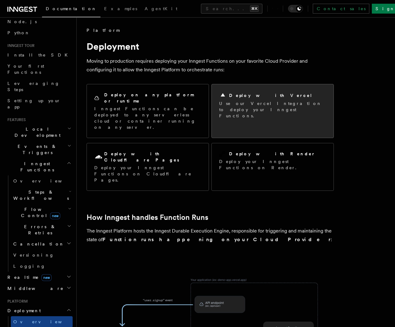 Image resolution: width=395 pixels, height=327 pixels. Describe the element at coordinates (148, 167) in the screenshot. I see `a: Deploy with Cloudflare PagesDeploy your Inngest Functions on Cloudflare Pages.` at that location.